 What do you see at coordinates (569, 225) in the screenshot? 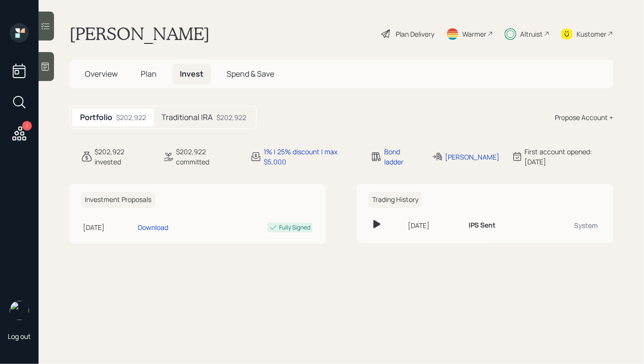
I see `div: System` at bounding box center [569, 225].